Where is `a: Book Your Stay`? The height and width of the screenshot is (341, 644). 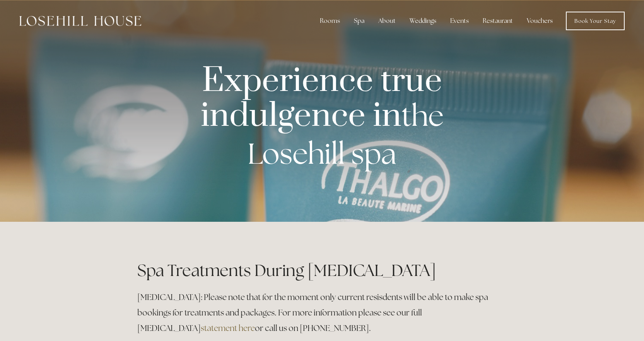 a: Book Your Stay is located at coordinates (595, 21).